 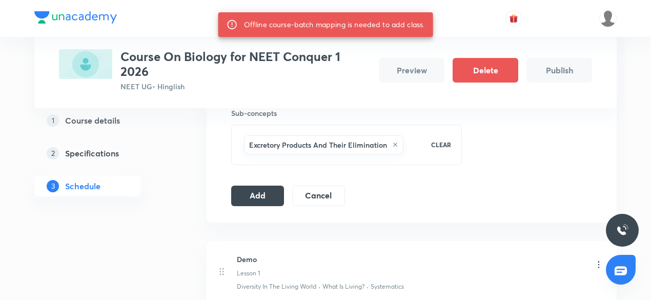 I want to click on button: Preview, so click(x=412, y=70).